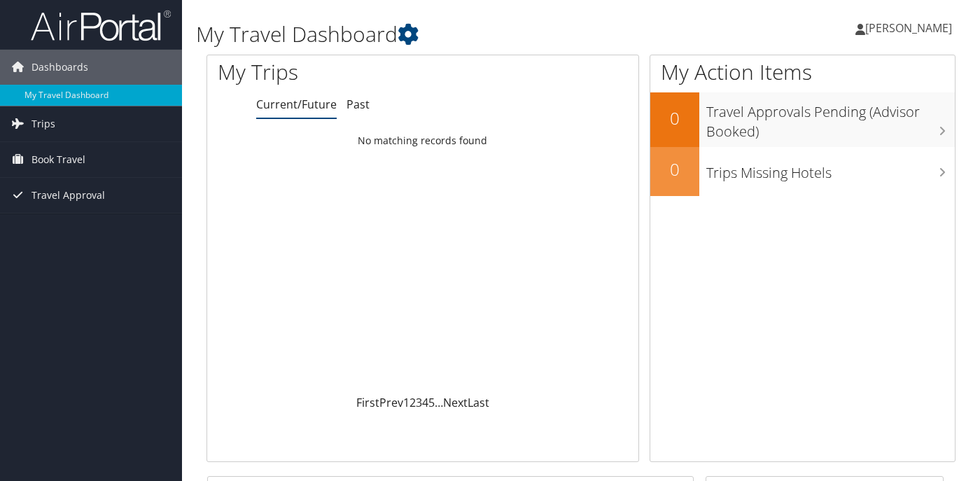 The image size is (980, 481). I want to click on a: Last, so click(478, 403).